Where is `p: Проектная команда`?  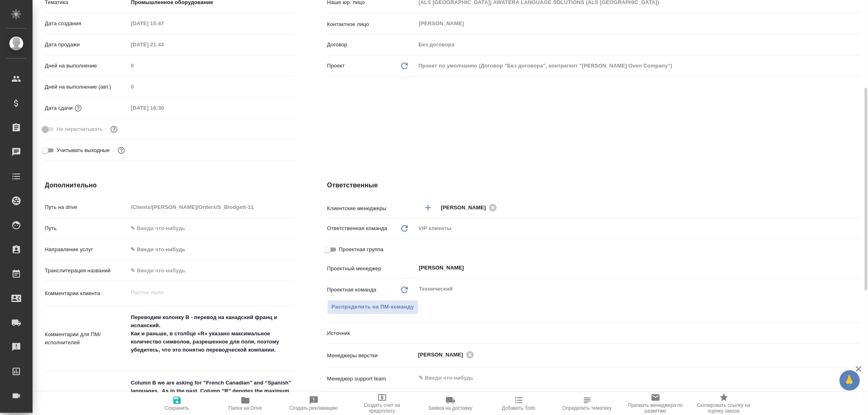
p: Проектная команда is located at coordinates (351, 290).